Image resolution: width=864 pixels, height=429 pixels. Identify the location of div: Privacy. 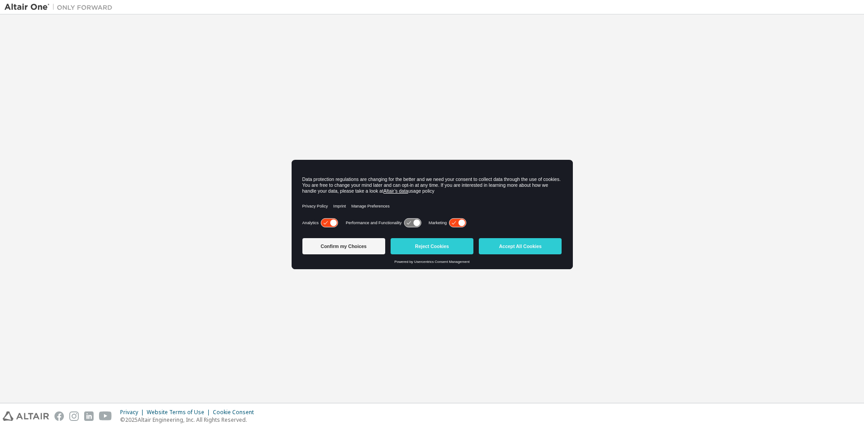
(133, 412).